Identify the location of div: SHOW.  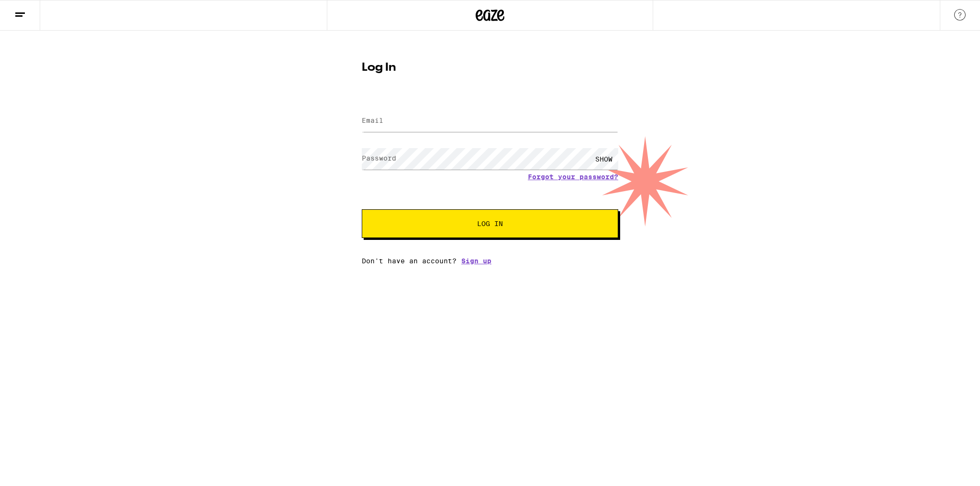
(604, 159).